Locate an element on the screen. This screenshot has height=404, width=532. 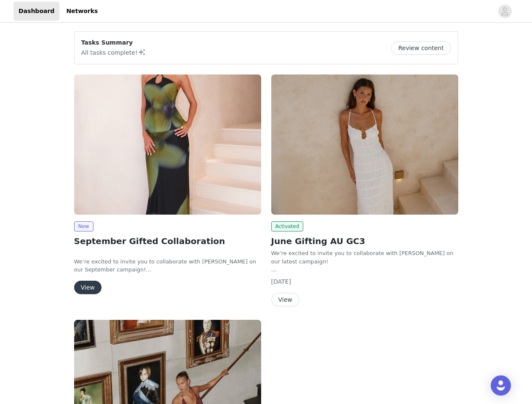
p: Tasks Summary is located at coordinates (113, 42).